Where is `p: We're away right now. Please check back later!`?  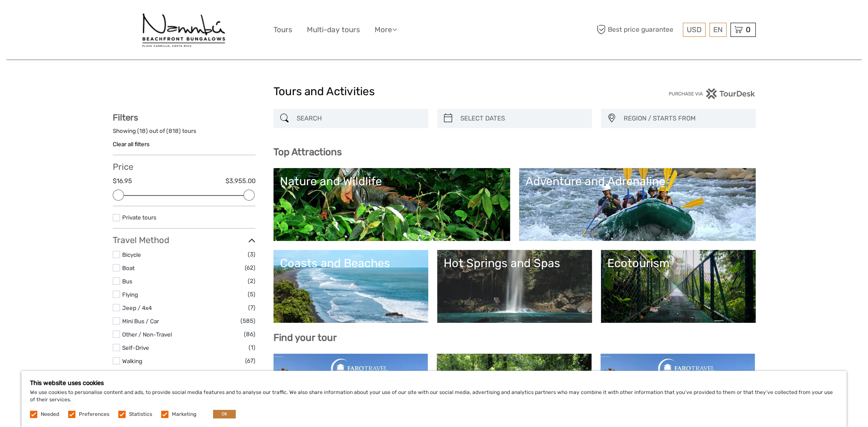
p: We're away right now. Please check back later! is located at coordinates (55, 18).